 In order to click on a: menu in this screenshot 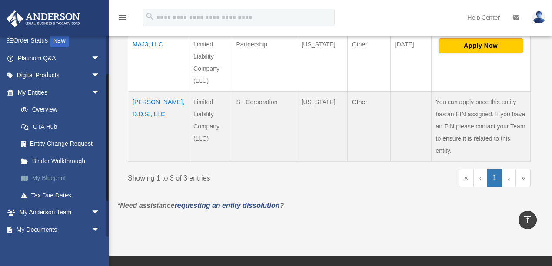, I will do `click(123, 19)`.